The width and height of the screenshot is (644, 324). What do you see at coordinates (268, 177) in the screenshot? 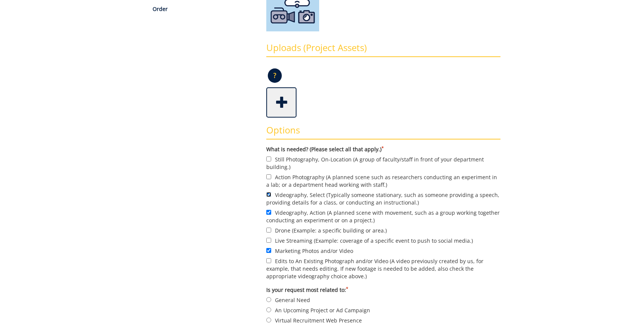
I see `input: Action Photography (A planned scene such as researchers conducting an experiment in a lab; or a d...` at bounding box center [268, 177].